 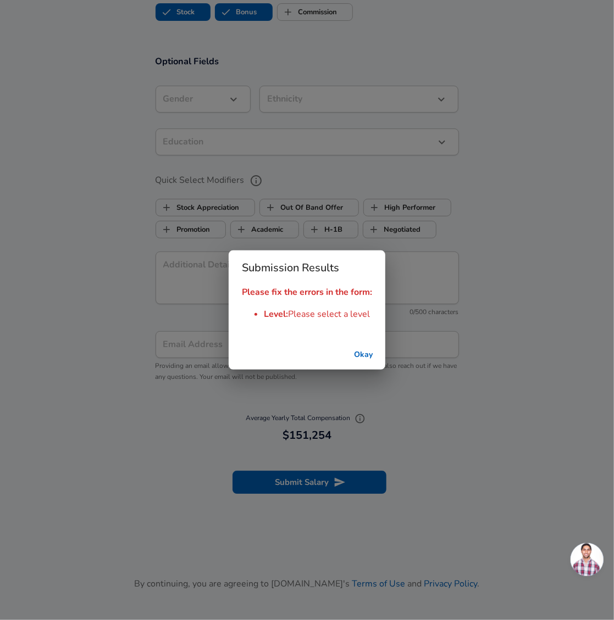 I want to click on span: Level :, so click(x=276, y=314).